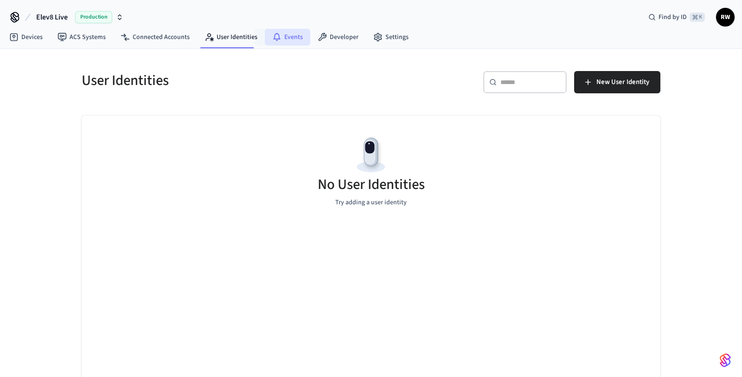  Describe the element at coordinates (697, 17) in the screenshot. I see `span: ⌘ K` at that location.